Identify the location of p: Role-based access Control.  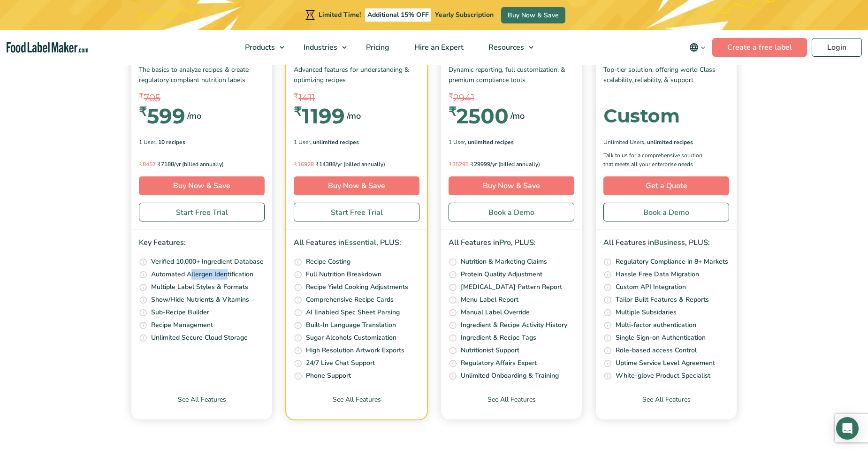
(656, 350).